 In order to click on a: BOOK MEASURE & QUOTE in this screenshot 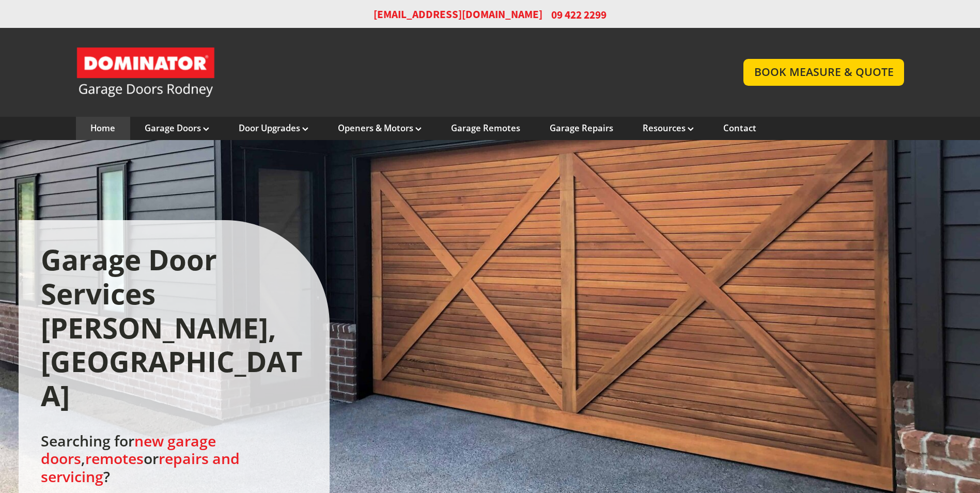, I will do `click(824, 71)`.